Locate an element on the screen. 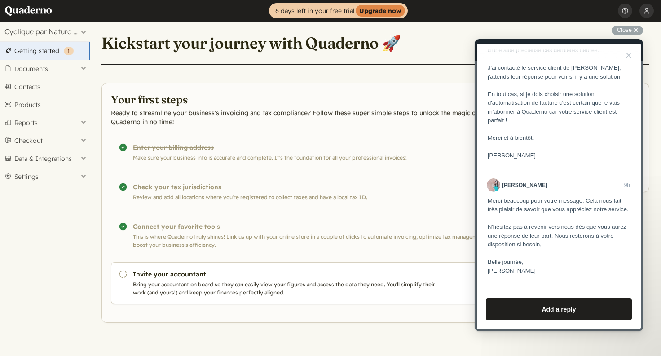  strong: Upgrade now is located at coordinates (381, 11).